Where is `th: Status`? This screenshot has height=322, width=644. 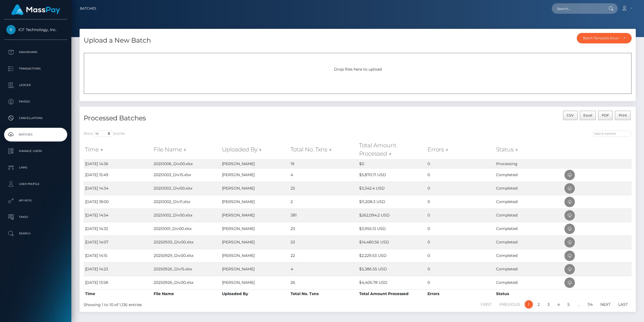
th: Status is located at coordinates (529, 294).